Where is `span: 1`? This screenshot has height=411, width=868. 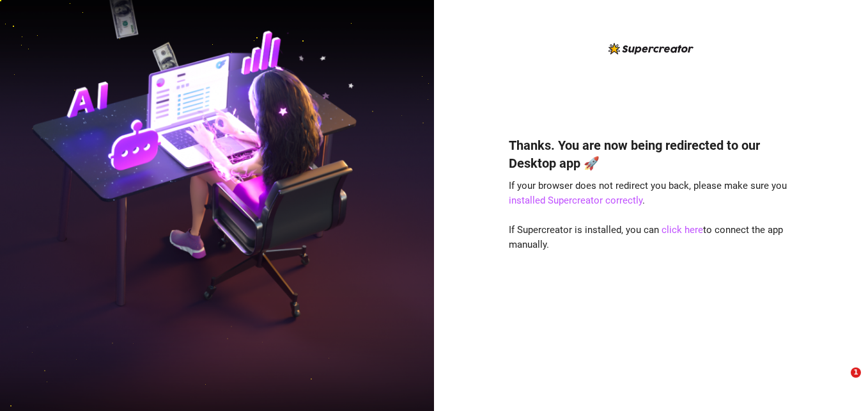
span: 1 is located at coordinates (856, 372).